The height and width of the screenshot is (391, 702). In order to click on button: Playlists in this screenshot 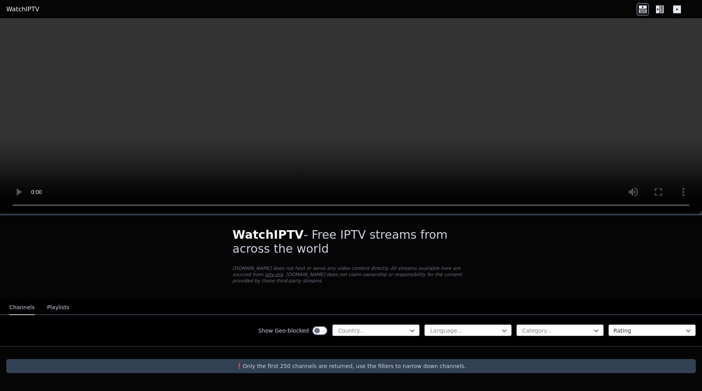, I will do `click(58, 308)`.